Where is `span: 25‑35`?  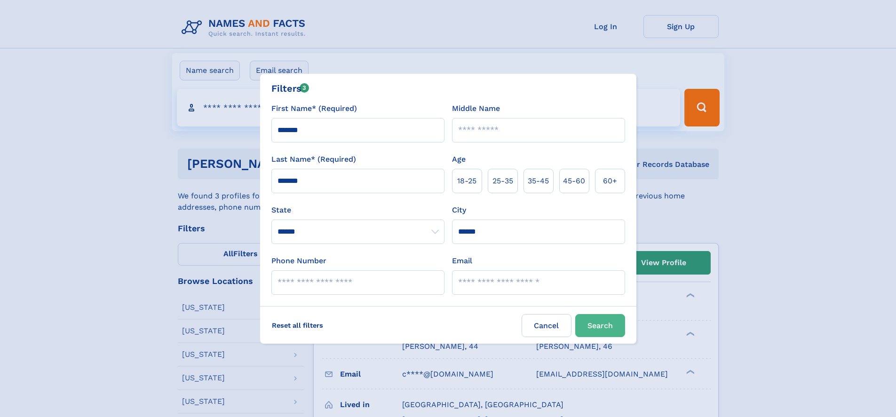 span: 25‑35 is located at coordinates (503, 181).